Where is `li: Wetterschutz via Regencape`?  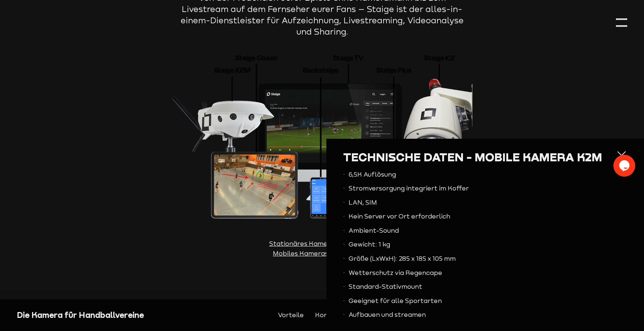
li: Wetterschutz via Regencape is located at coordinates (443, 273).